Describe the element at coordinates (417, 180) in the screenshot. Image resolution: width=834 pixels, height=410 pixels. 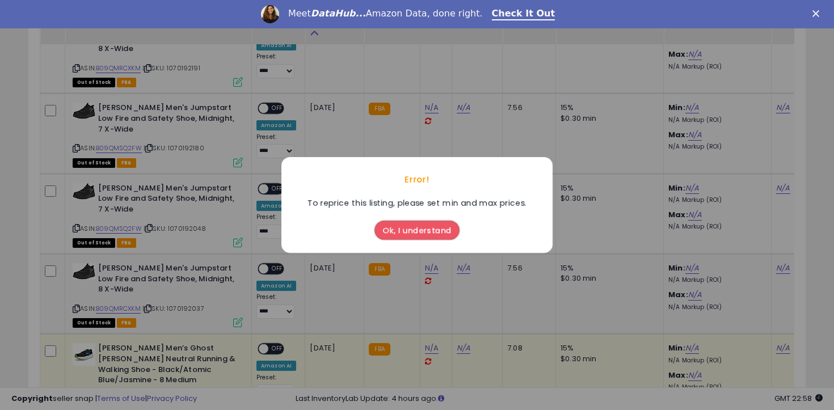
I see `div: Error!` at that location.